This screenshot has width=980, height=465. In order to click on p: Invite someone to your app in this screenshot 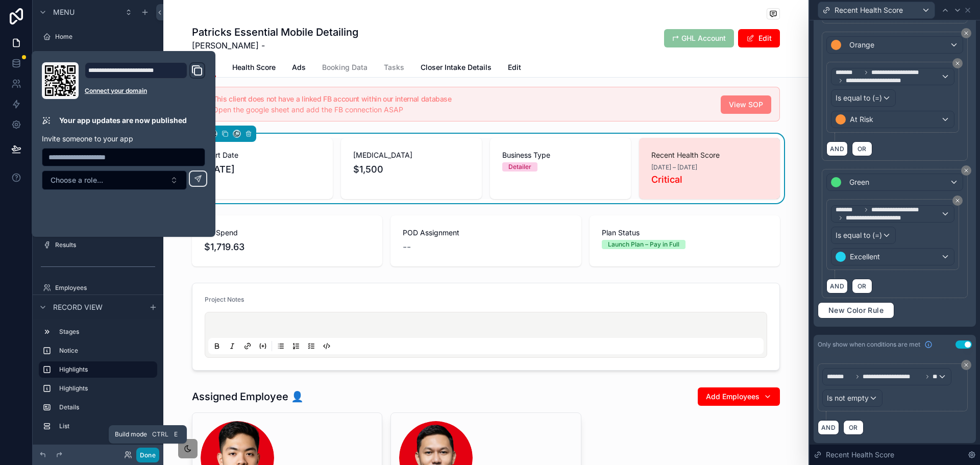, I will do `click(123, 139)`.